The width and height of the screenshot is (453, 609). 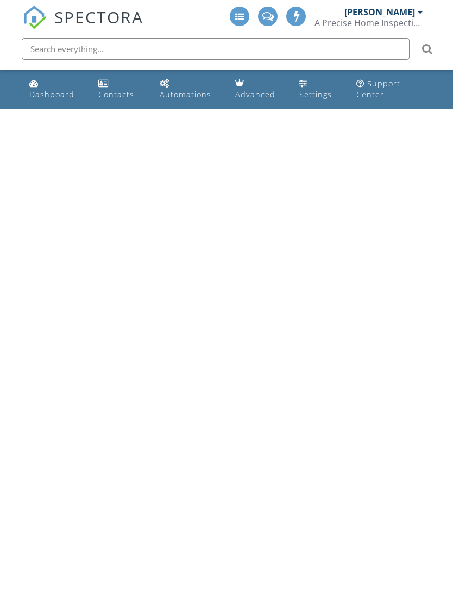 I want to click on div: Advanced, so click(x=256, y=94).